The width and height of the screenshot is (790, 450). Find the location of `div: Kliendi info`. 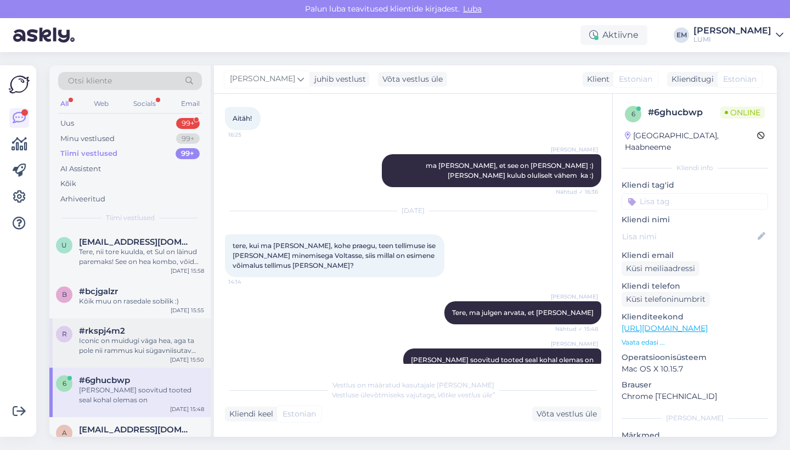

div: Kliendi info is located at coordinates (694, 168).